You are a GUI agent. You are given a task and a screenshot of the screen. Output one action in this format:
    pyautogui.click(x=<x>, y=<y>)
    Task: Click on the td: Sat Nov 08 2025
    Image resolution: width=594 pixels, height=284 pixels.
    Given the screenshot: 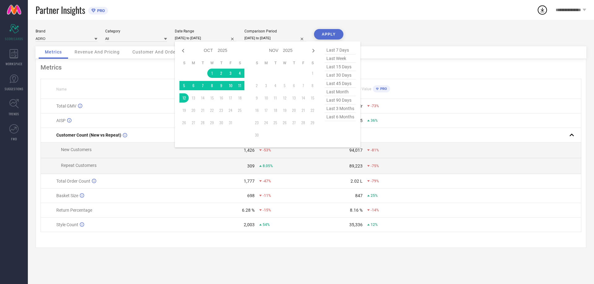 What is the action you would take?
    pyautogui.click(x=312, y=86)
    